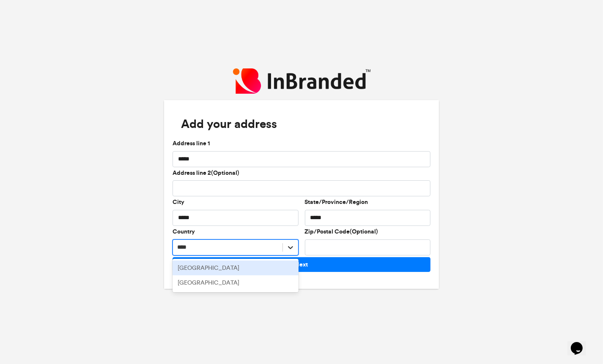 The image size is (603, 364). I want to click on label: Address line 1, so click(191, 144).